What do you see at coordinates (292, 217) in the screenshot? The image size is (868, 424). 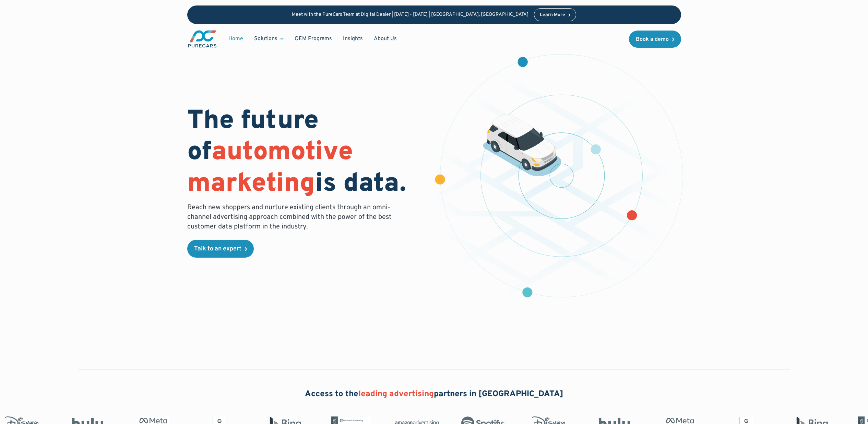 I see `p: Reach new shoppers and nurture existing clients through an omni-channel advertising approach comb...` at bounding box center [292, 217].